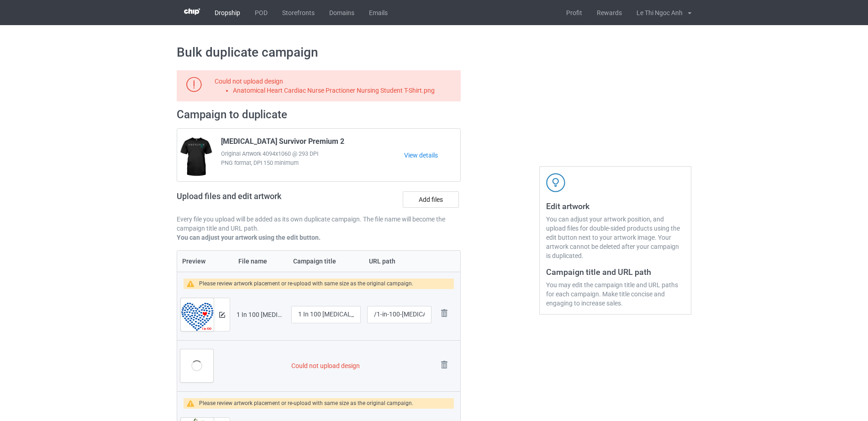  What do you see at coordinates (248, 237) in the screenshot?
I see `b: You can adjust your artwork using the edit button.` at bounding box center [248, 237].